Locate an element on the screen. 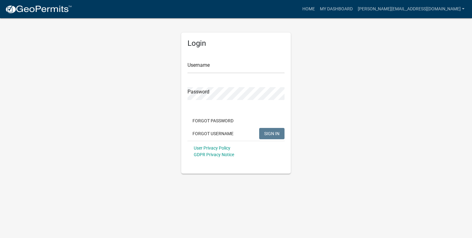 Image resolution: width=472 pixels, height=238 pixels. a: My Dashboard is located at coordinates (336, 9).